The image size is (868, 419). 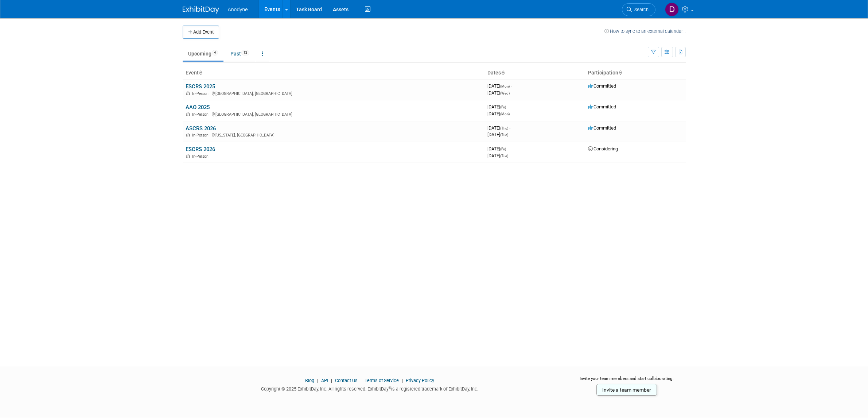 What do you see at coordinates (203, 54) in the screenshot?
I see `a: Upcoming4` at bounding box center [203, 54].